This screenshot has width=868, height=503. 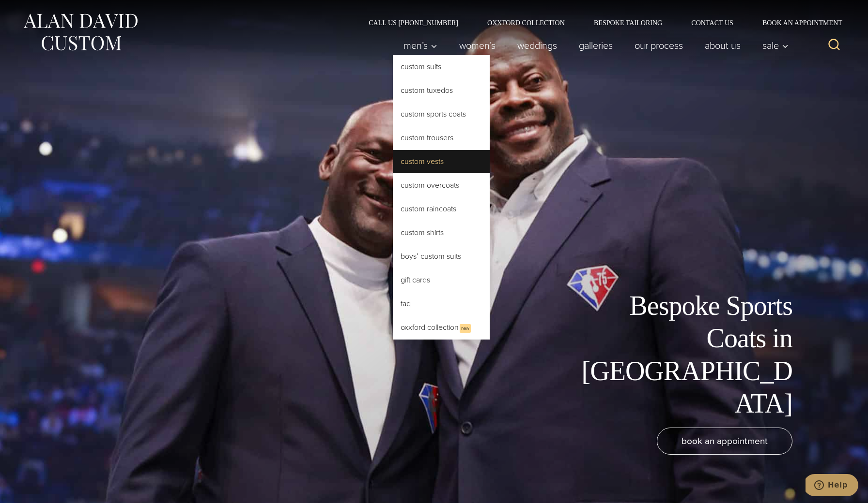 What do you see at coordinates (441, 162) in the screenshot?
I see `a: Custom Vests` at bounding box center [441, 162].